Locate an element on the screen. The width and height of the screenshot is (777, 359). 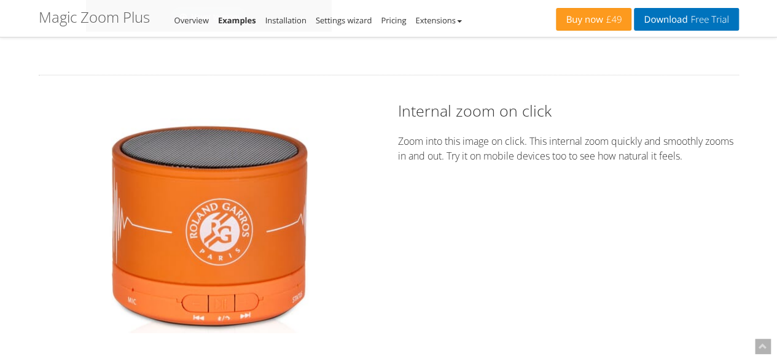
h1: Magic Zoom Plus is located at coordinates (94, 17).